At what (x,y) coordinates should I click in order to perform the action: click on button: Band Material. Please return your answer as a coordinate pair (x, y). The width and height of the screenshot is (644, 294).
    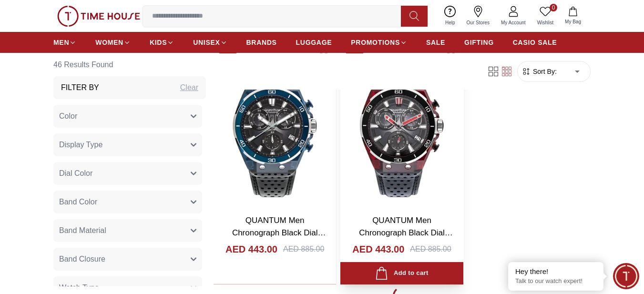
    Looking at the image, I should click on (128, 231).